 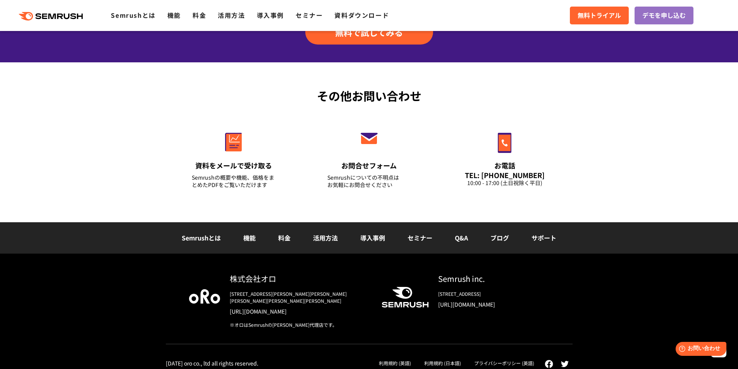 What do you see at coordinates (664, 15) in the screenshot?
I see `span: デモを申し込む` at bounding box center [664, 15].